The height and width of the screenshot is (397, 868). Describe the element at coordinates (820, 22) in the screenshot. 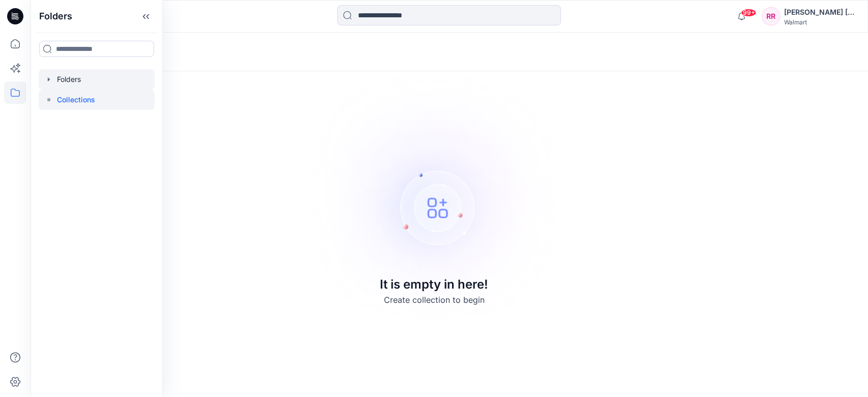

I see `div: Walmart` at that location.